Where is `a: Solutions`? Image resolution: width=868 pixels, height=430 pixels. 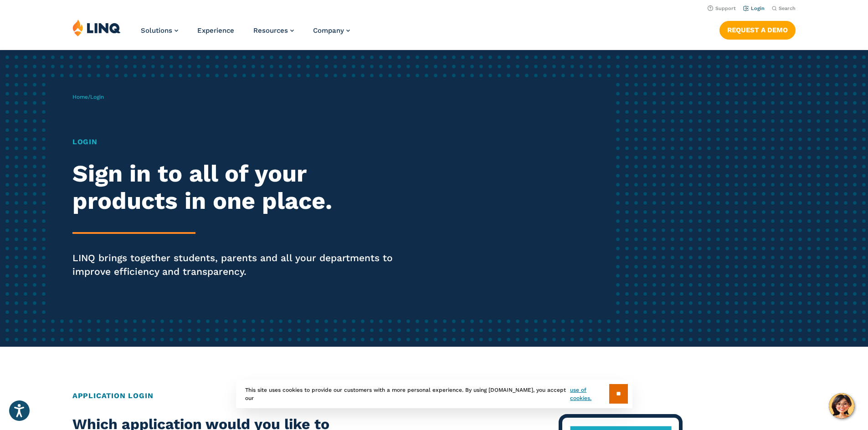 a: Solutions is located at coordinates (159, 31).